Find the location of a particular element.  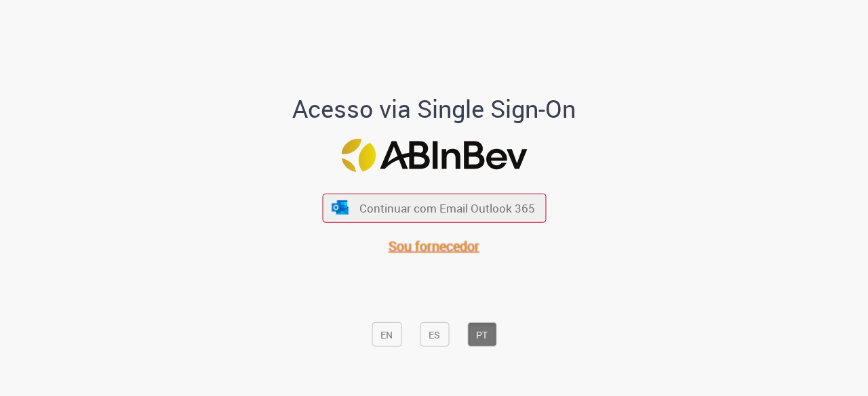

button: ícone Azure/Microsoft 360 Continuar com Email Outlook 365 is located at coordinates (434, 208).